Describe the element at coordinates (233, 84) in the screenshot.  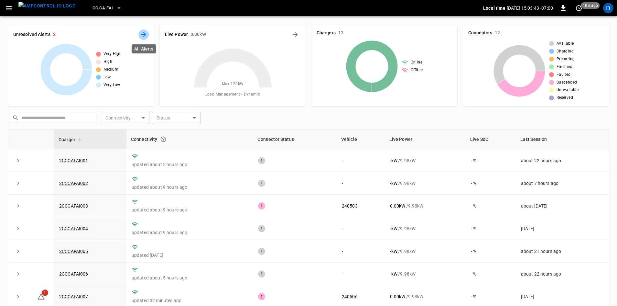
I see `span: Max. 120 kW` at that location.